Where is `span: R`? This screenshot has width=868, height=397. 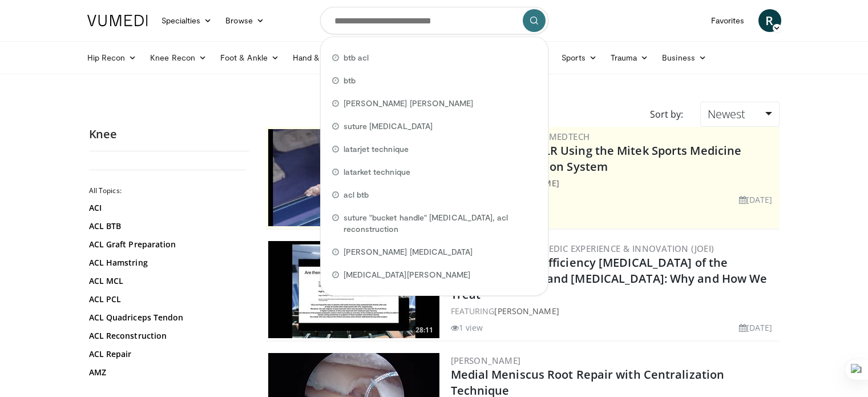
span: R is located at coordinates (770, 21).